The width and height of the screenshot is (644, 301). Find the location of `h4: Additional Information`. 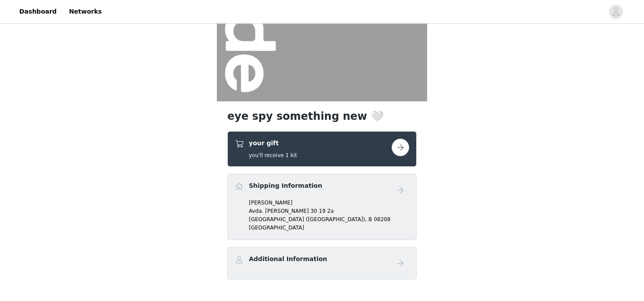

h4: Additional Information is located at coordinates (288, 259).